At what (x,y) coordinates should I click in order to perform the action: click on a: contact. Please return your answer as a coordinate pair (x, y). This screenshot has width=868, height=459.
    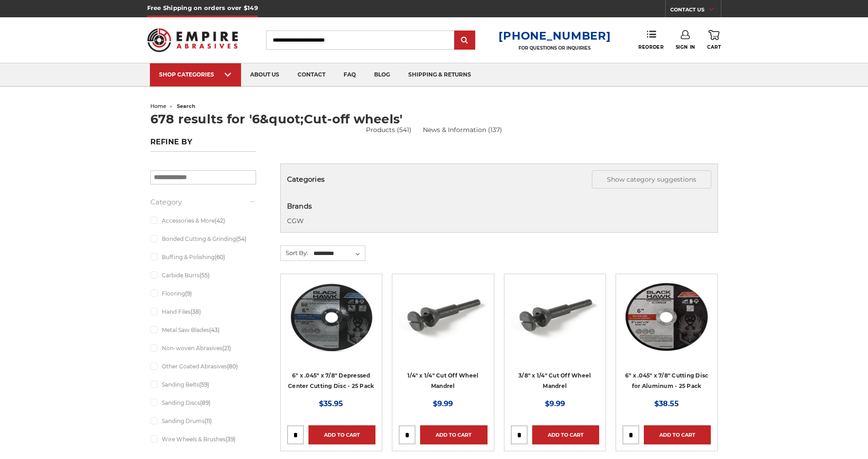
    Looking at the image, I should click on (311, 75).